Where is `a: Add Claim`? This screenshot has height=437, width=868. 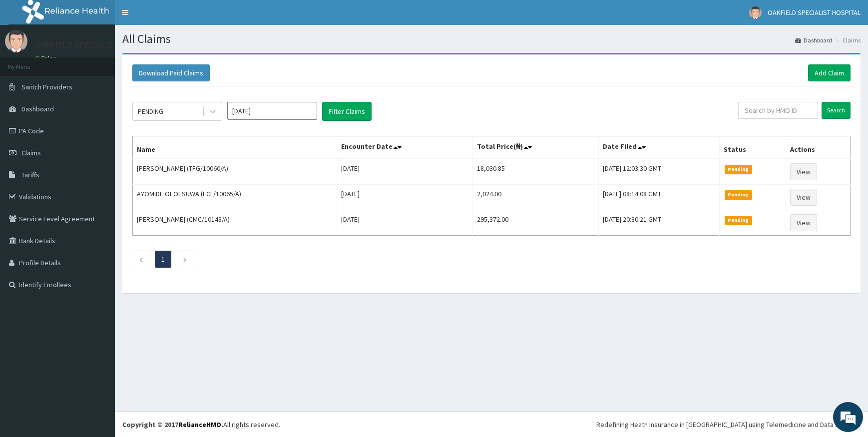
a: Add Claim is located at coordinates (829, 73).